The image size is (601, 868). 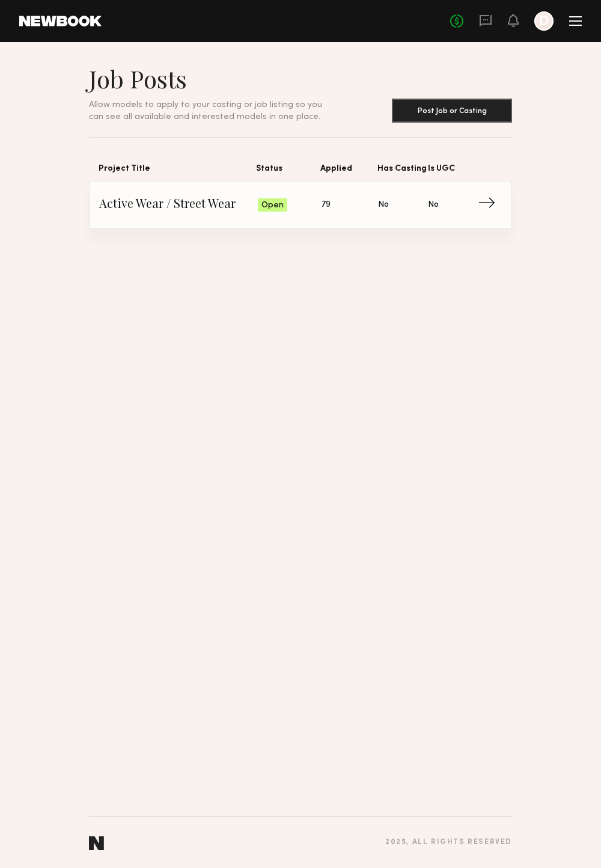 What do you see at coordinates (205, 111) in the screenshot?
I see `span: Allow models to apply to your casting or job listing so you can see all available and interested ...` at bounding box center [205, 111].